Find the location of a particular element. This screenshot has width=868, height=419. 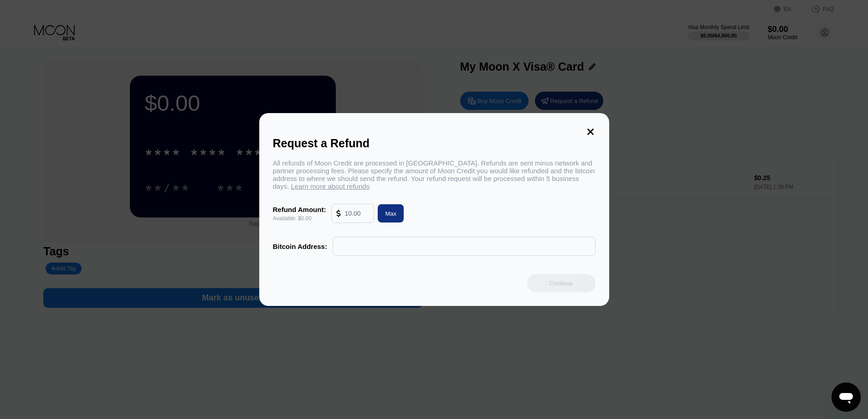

div: Learn more about refunds is located at coordinates (330, 186).